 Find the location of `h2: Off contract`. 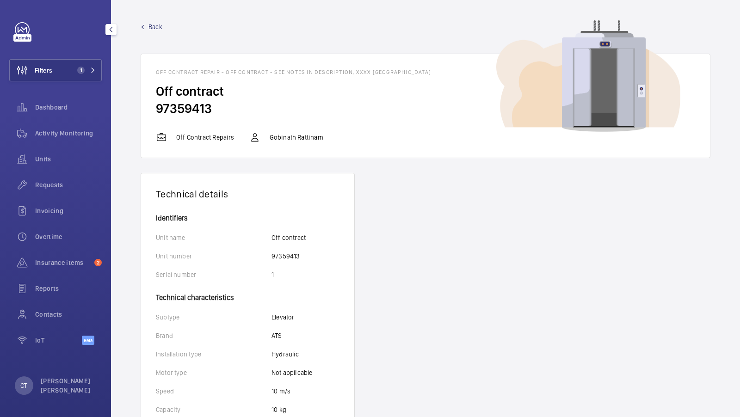

h2: Off contract is located at coordinates (426, 91).